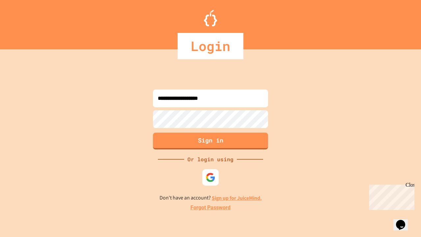  What do you see at coordinates (237, 198) in the screenshot?
I see `a: Sign up for JuiceMind.` at bounding box center [237, 198].